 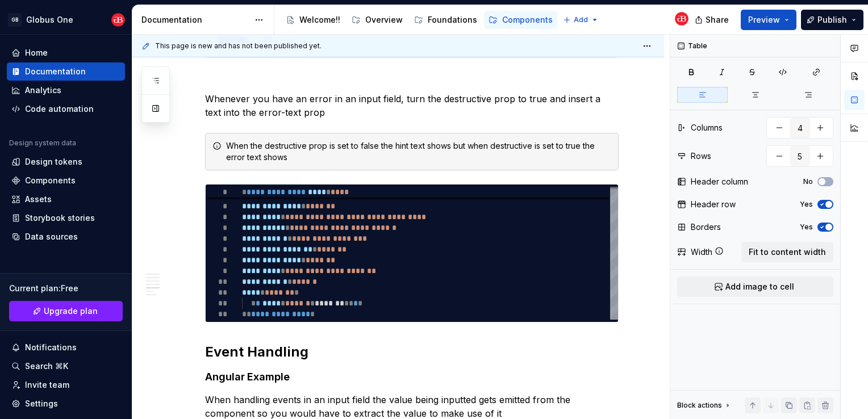 What do you see at coordinates (384, 20) in the screenshot?
I see `div: Overview` at bounding box center [384, 20].